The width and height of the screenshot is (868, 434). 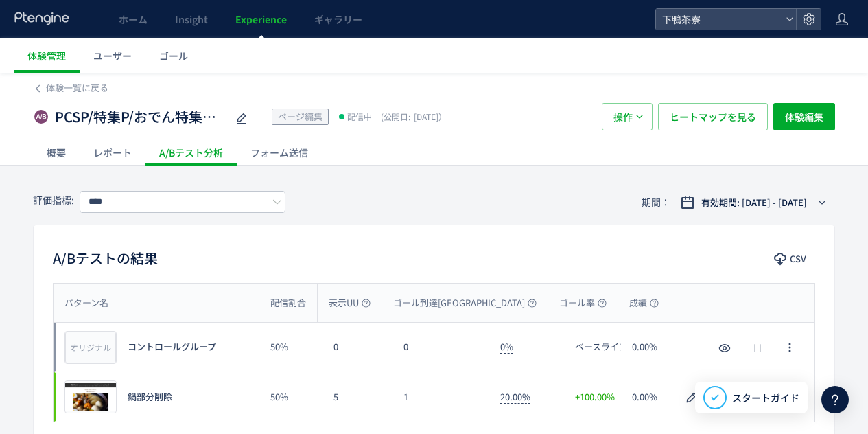 What do you see at coordinates (288, 303) in the screenshot?
I see `span: 配信割合` at bounding box center [288, 303].